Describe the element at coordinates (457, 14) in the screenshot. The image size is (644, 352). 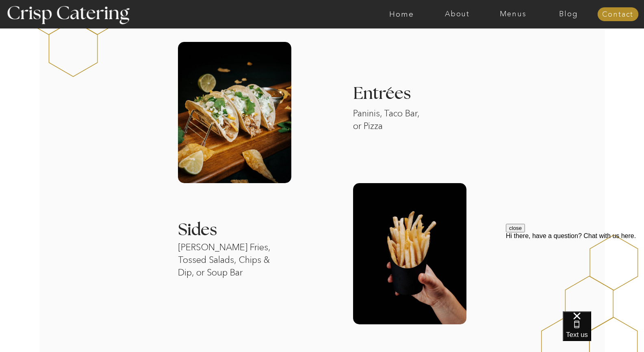
I see `nav: About` at that location.